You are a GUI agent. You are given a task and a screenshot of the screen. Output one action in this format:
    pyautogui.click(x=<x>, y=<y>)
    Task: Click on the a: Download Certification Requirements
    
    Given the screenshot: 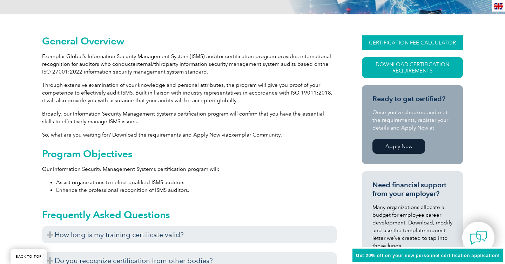 What is the action you would take?
    pyautogui.click(x=412, y=68)
    